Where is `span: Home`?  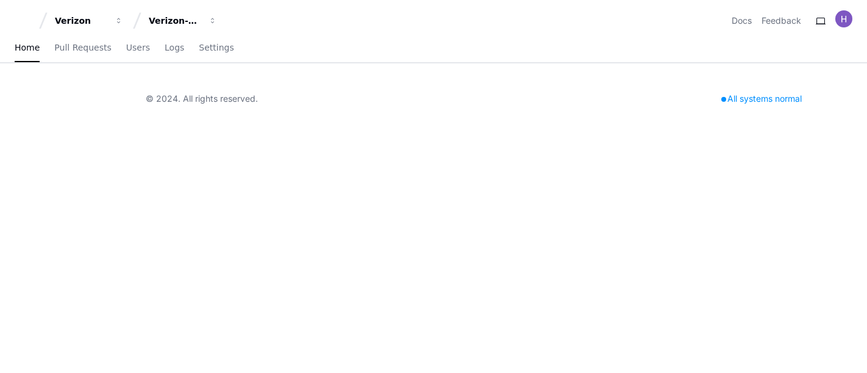 span: Home is located at coordinates (27, 48).